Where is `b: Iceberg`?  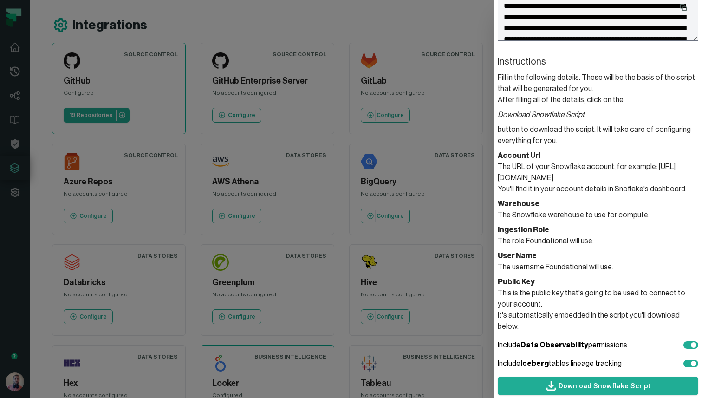
b: Iceberg is located at coordinates (535, 364).